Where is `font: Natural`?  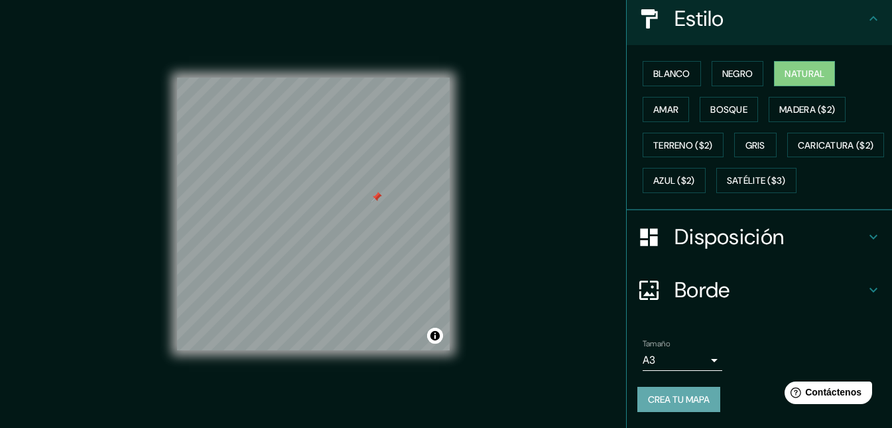 font: Natural is located at coordinates (804, 74).